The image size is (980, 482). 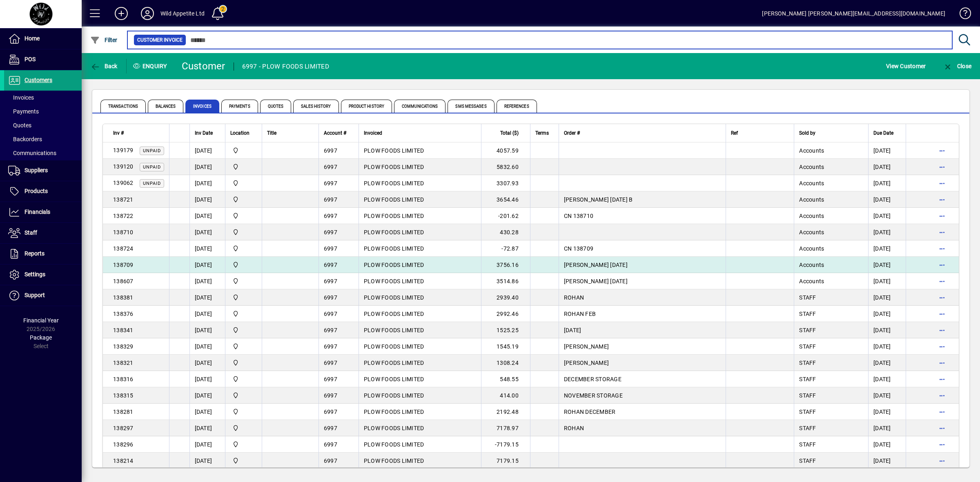 I want to click on app-page-header-button: Close enquiry, so click(x=957, y=66).